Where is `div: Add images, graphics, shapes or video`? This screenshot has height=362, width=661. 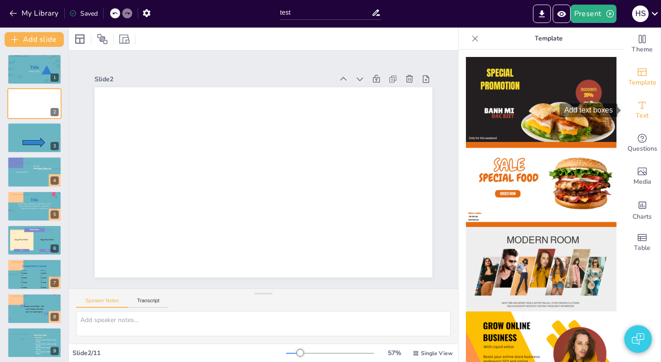 div: Add images, graphics, shapes or video is located at coordinates (642, 176).